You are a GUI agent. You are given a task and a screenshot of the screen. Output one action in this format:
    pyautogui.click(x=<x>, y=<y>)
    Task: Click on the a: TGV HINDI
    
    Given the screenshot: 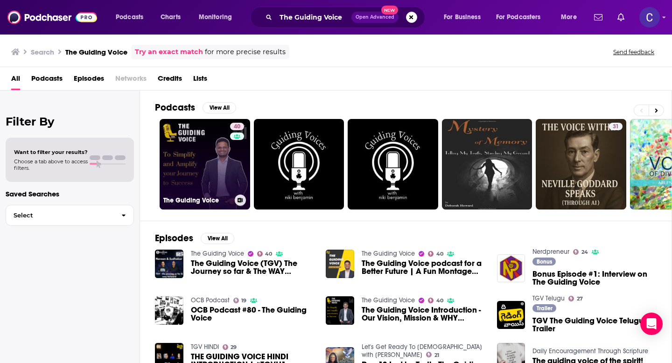 What is the action you would take?
    pyautogui.click(x=205, y=347)
    